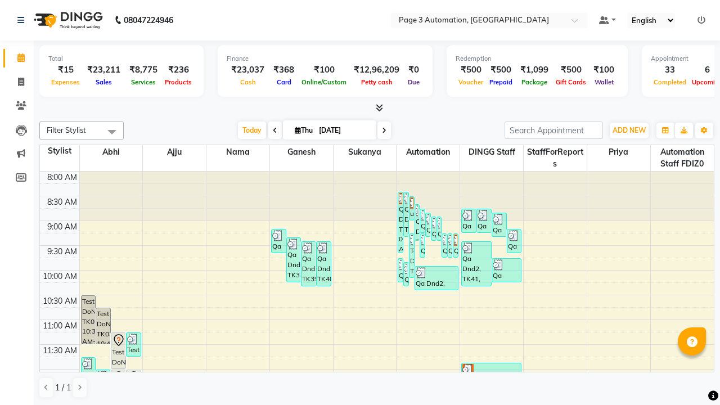 This screenshot has height=405, width=720. Describe the element at coordinates (66, 130) in the screenshot. I see `span: Filter Stylist` at that location.